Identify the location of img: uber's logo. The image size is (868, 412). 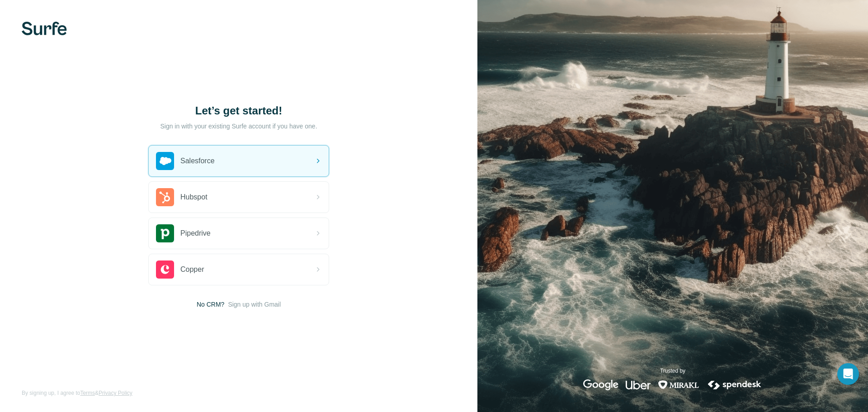
(637, 385).